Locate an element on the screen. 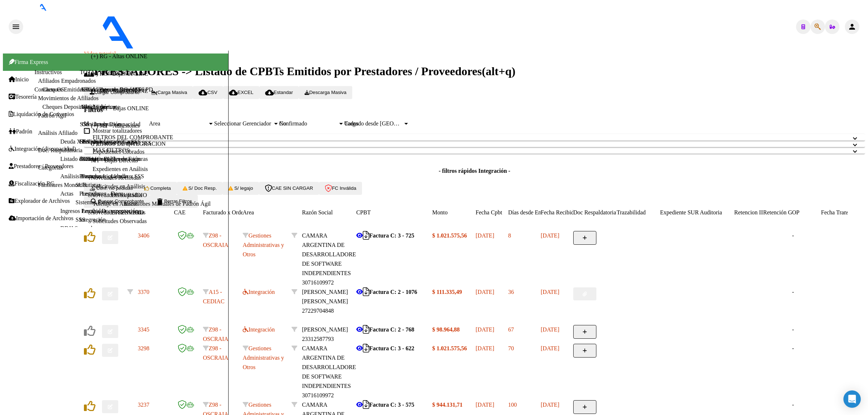  mat-expansion-panel-header: FILTROS DE INTEGRACION is located at coordinates (475, 144).